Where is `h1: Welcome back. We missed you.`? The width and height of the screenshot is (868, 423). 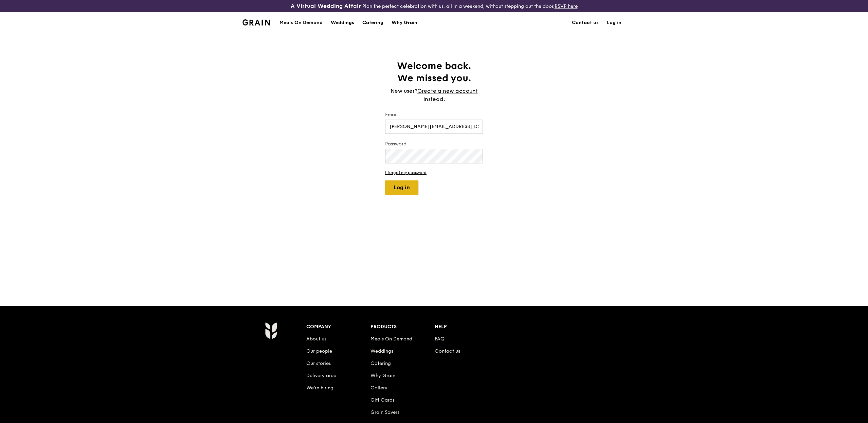
h1: Welcome back. We missed you. is located at coordinates (434, 72).